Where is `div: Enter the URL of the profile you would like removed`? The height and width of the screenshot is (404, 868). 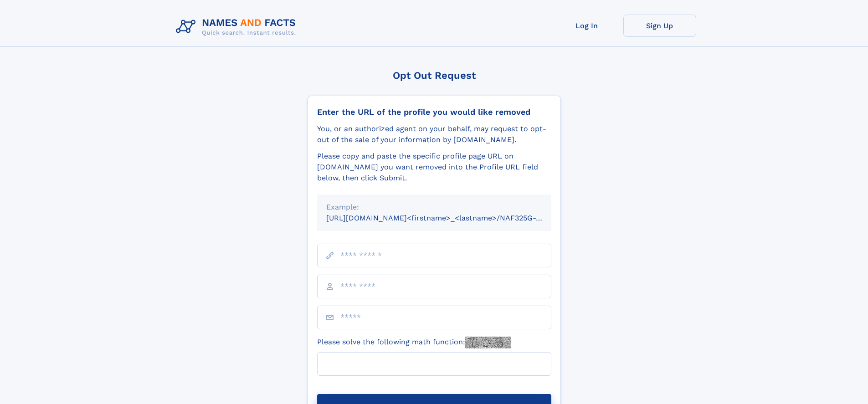 div: Enter the URL of the profile you would like removed is located at coordinates (434, 112).